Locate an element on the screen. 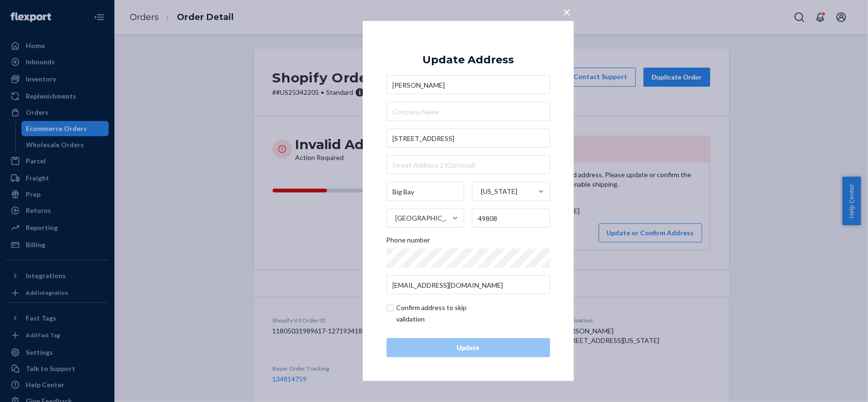  input: Street Address 2 (Optional) is located at coordinates (468, 165).